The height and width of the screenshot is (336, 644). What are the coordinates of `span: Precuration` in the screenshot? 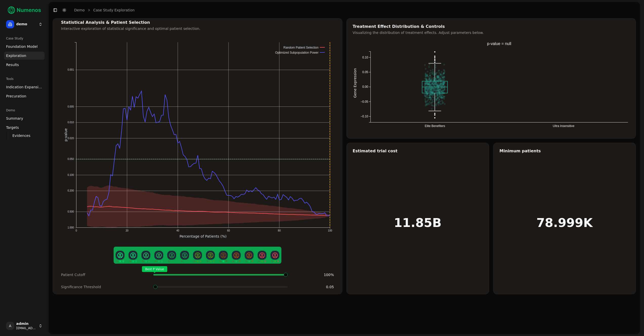 It's located at (16, 96).